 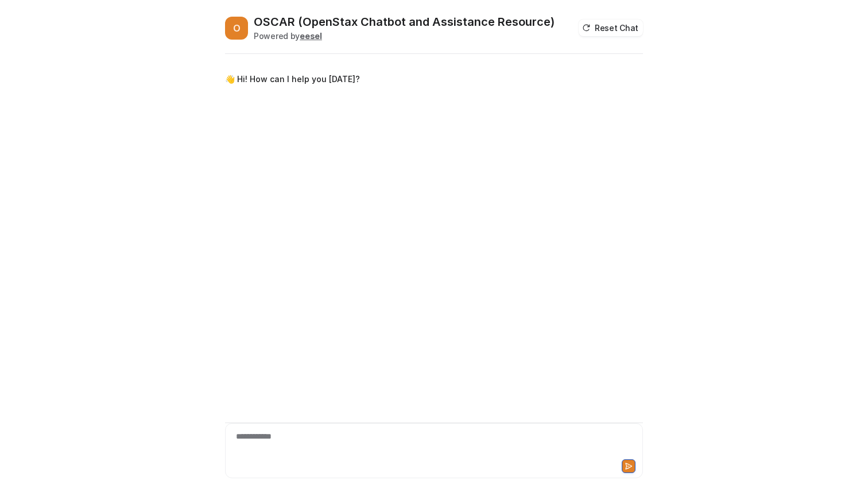 I want to click on button: Reset Chat, so click(x=610, y=27).